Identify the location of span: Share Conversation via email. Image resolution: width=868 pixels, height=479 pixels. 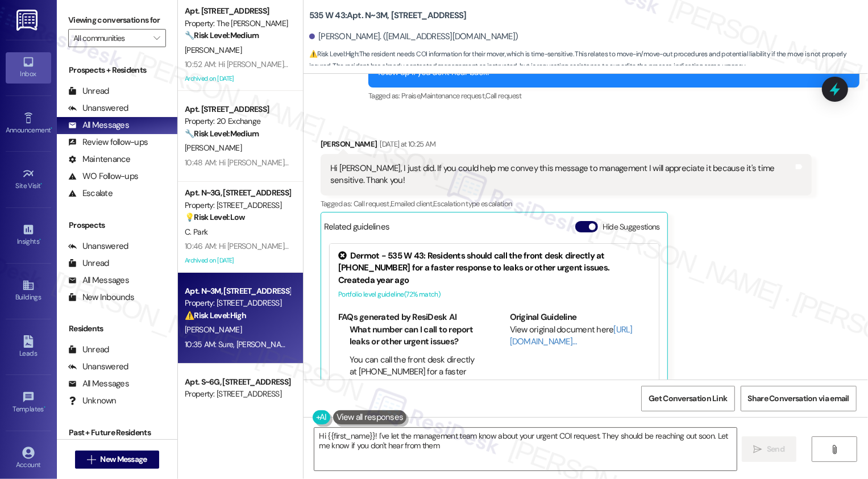
(798, 398).